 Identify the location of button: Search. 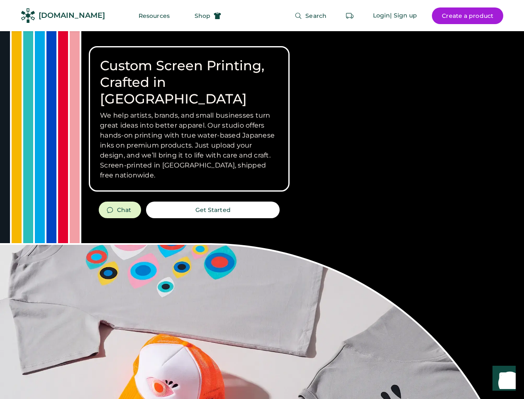
(311, 16).